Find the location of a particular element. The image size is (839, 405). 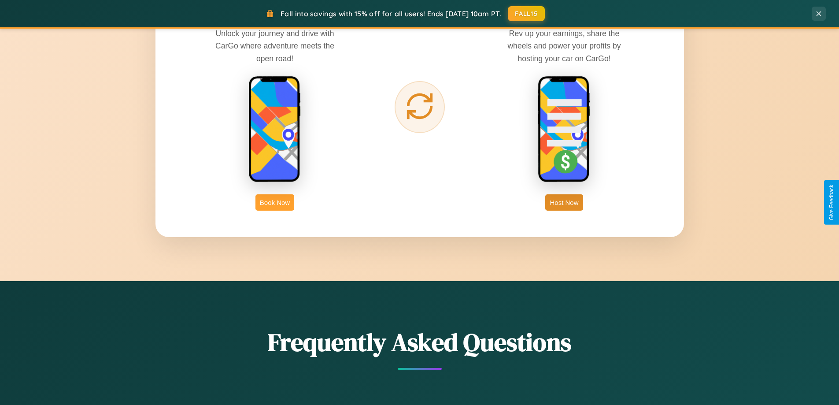

img: rent phone is located at coordinates (275, 129).